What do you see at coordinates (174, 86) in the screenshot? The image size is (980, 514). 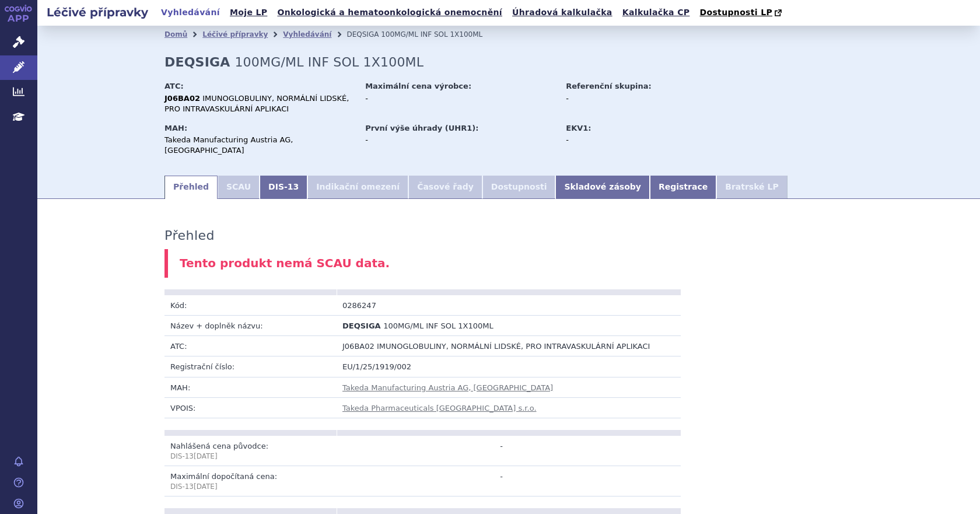 I see `strong: ATC:` at bounding box center [174, 86].